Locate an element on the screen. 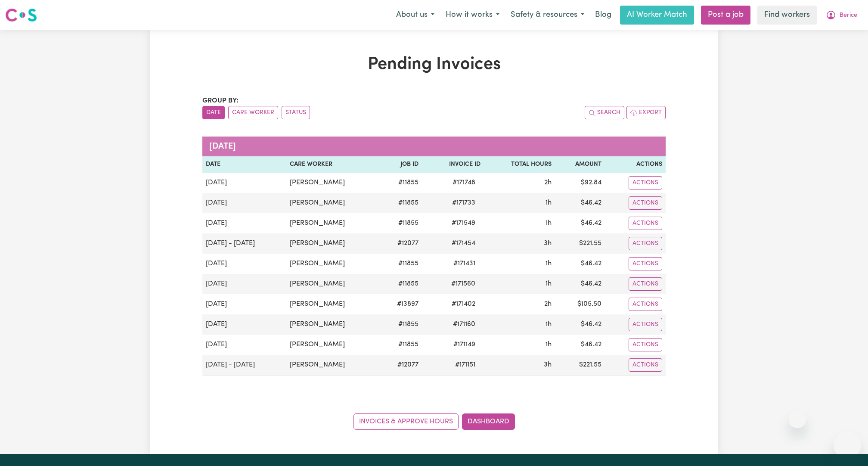 This screenshot has height=466, width=868. button: Safety & resources is located at coordinates (547, 15).